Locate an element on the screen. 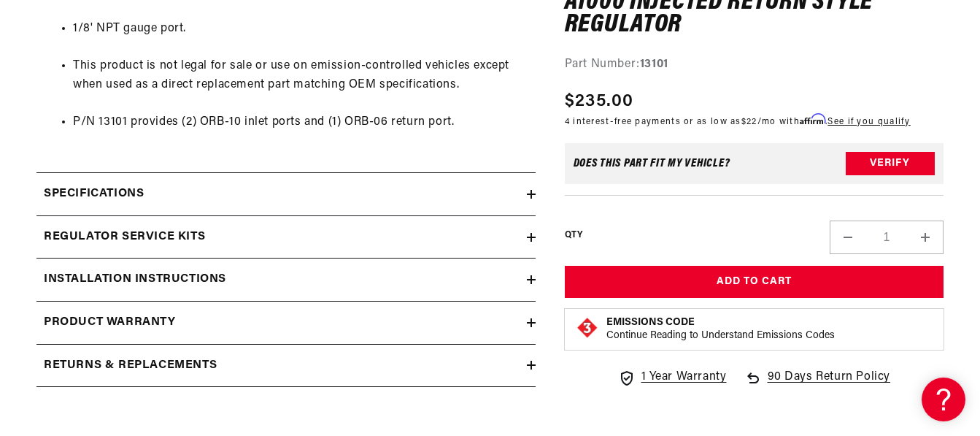 This screenshot has height=436, width=980. h2: Regulator Service Kits is located at coordinates (124, 237).